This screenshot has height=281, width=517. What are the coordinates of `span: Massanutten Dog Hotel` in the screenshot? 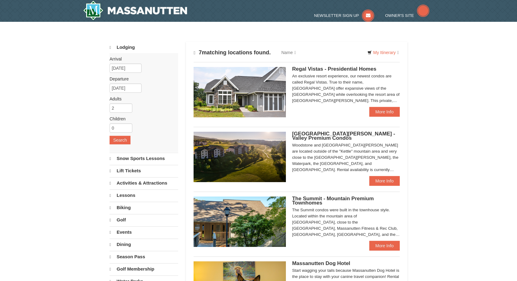 It's located at (321, 264).